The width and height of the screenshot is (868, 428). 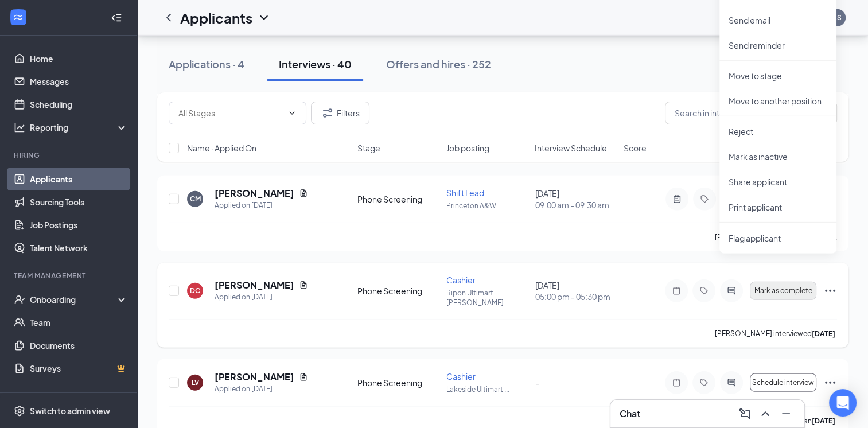 I want to click on svg: Settings, so click(x=19, y=411).